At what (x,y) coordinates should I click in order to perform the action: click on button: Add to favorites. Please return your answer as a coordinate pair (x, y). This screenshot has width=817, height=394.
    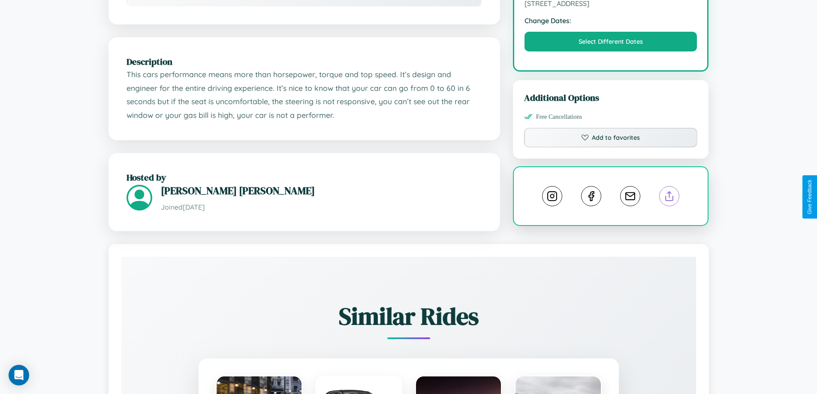
    Looking at the image, I should click on (611, 138).